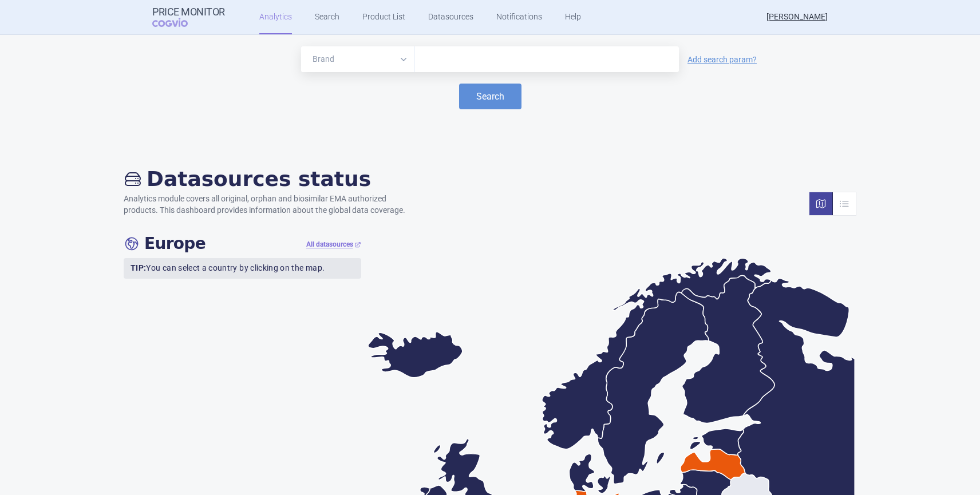  I want to click on a: Price MonitorCOGVIO, so click(188, 17).